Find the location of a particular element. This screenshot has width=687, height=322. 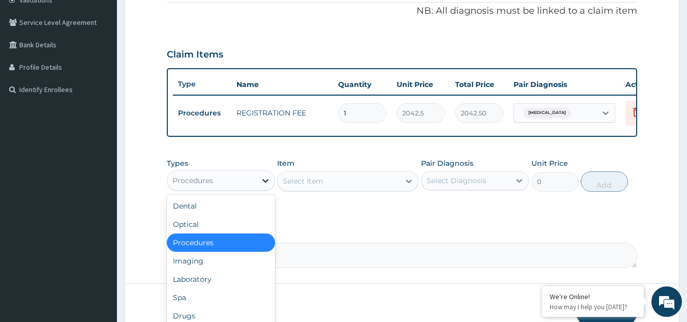

label: Item is located at coordinates (286, 163).